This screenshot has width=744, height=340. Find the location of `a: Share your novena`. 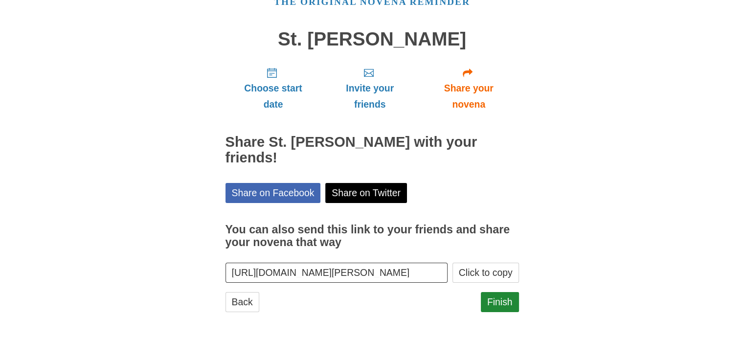

a: Share your novena is located at coordinates (469, 88).